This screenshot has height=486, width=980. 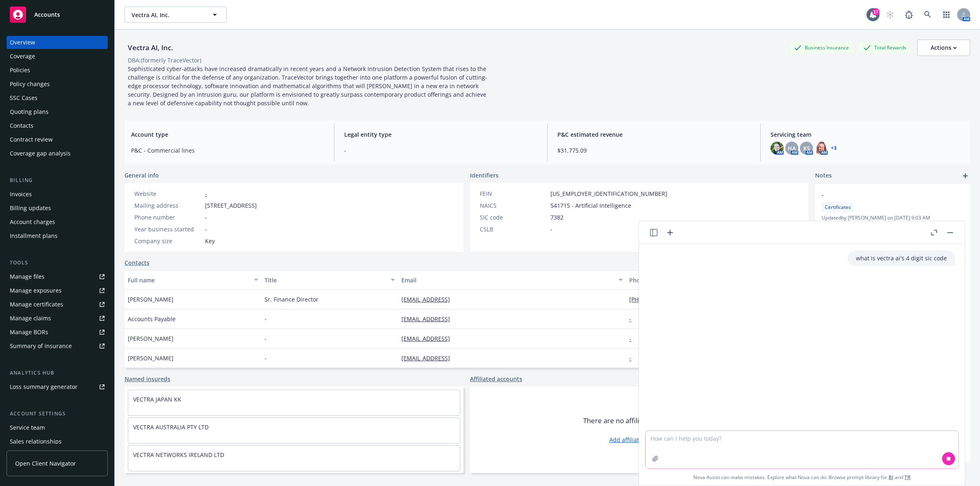 What do you see at coordinates (943, 48) in the screenshot?
I see `div: Actions` at bounding box center [943, 48].